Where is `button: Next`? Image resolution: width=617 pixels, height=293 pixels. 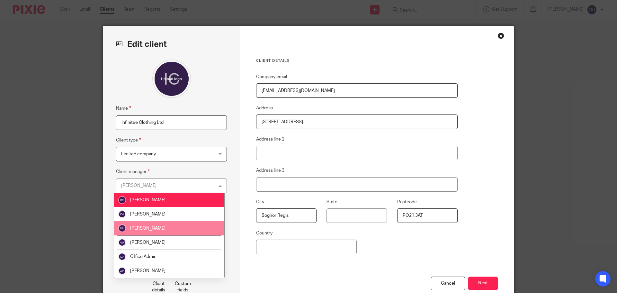 button: Next is located at coordinates (483, 283).